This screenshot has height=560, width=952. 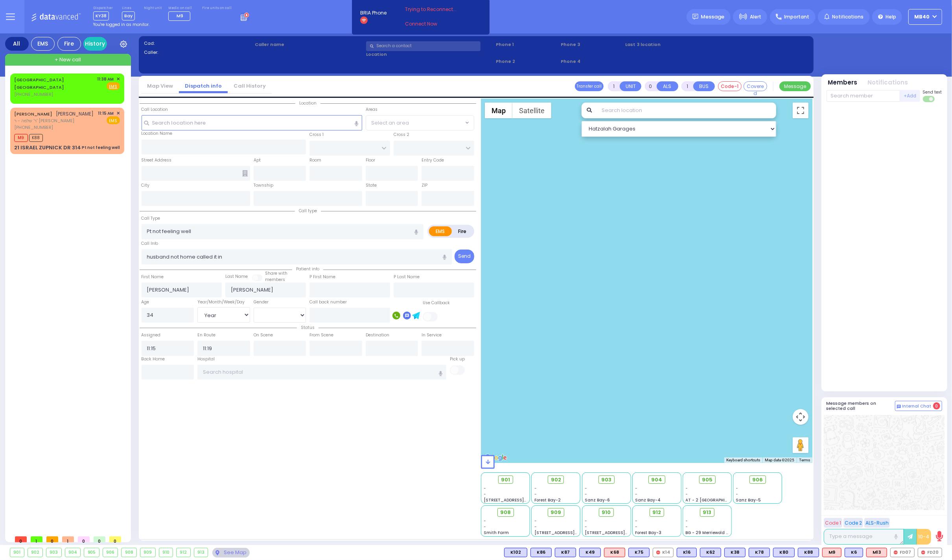 I want to click on span: Status, so click(x=307, y=327).